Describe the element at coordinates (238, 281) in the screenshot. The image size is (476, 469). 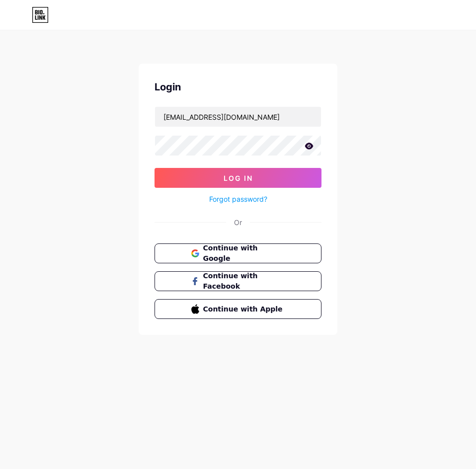
I see `button: Continue with Facebook` at that location.